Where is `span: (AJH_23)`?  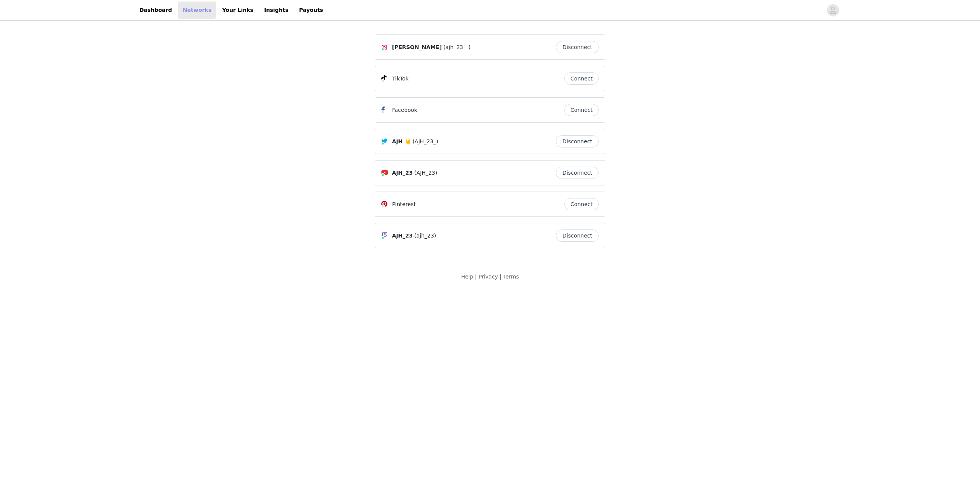
span: (AJH_23) is located at coordinates (426, 173).